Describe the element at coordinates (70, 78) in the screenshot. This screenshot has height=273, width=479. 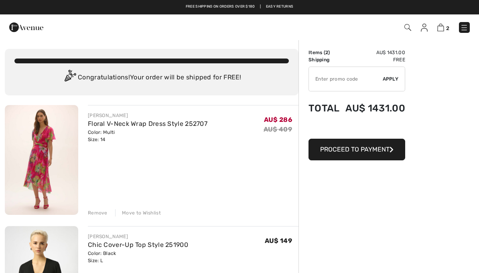
I see `img: Congratulation2.svg` at that location.